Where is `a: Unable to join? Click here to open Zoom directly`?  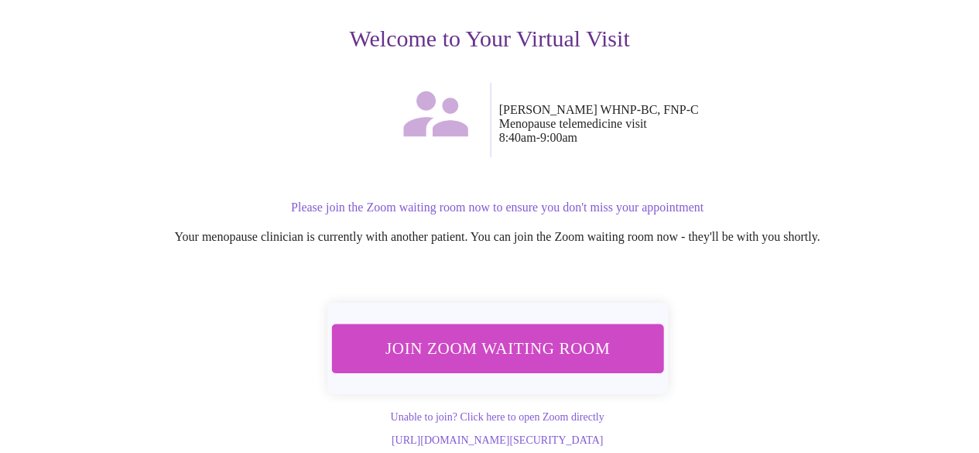 a: Unable to join? Click here to open Zoom directly is located at coordinates (497, 417).